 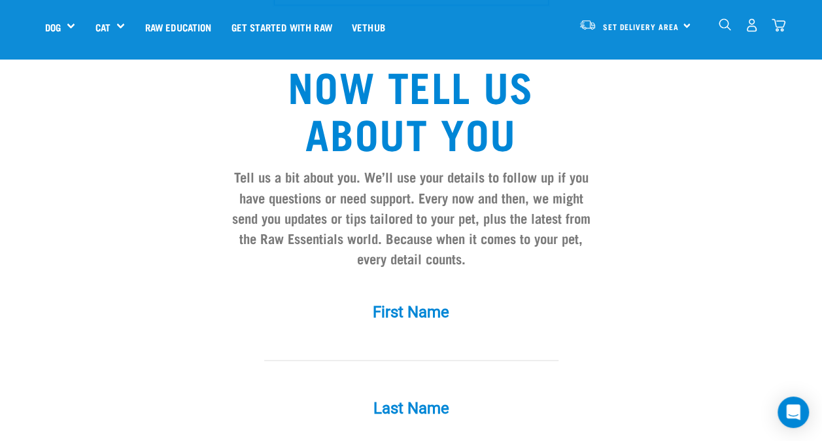 I want to click on img: home-icon@2x.png, so click(x=778, y=25).